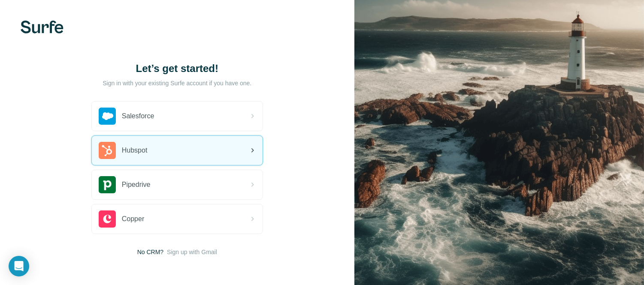  What do you see at coordinates (150, 252) in the screenshot?
I see `span: No CRM?` at bounding box center [150, 252].